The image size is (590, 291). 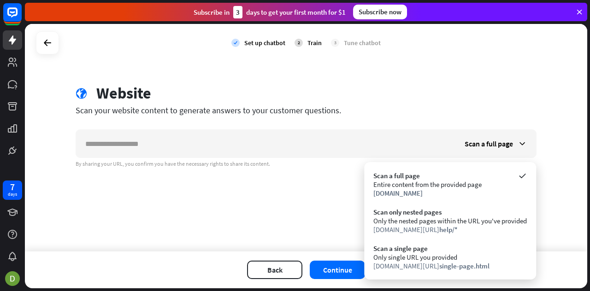 What do you see at coordinates (269, 12) in the screenshot?
I see `div: Subscribe in days to get your first month for $1` at bounding box center [269, 12].